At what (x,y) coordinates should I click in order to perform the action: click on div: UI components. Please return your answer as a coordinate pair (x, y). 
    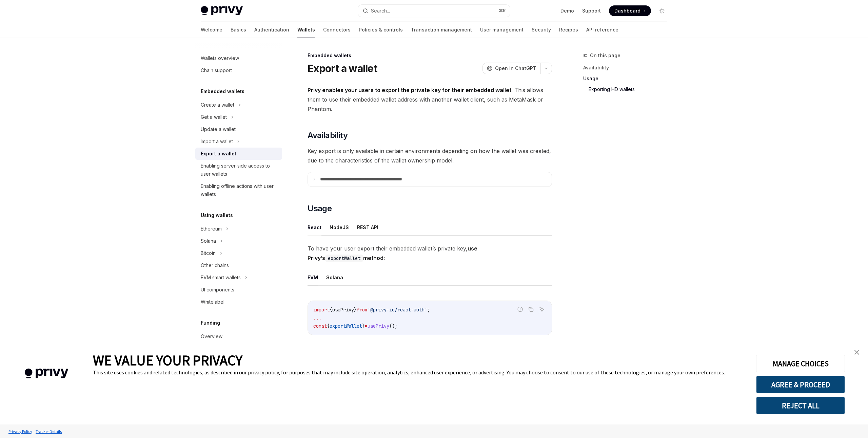
    Looking at the image, I should click on (218, 290).